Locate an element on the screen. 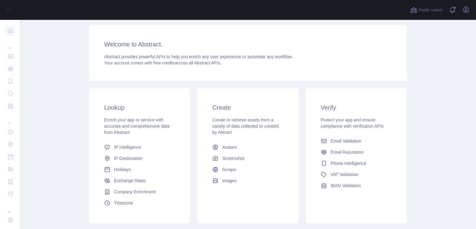 The width and height of the screenshot is (476, 229). span: Holidays is located at coordinates (122, 169).